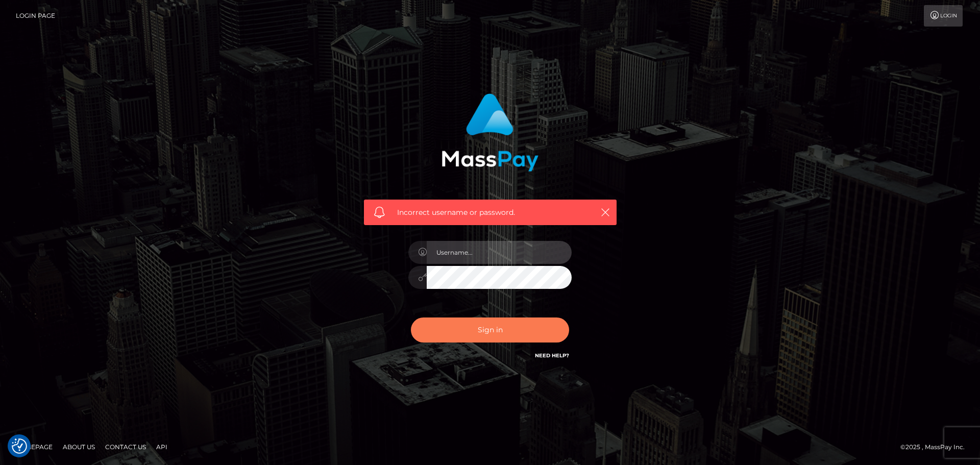 The height and width of the screenshot is (465, 980). Describe the element at coordinates (36, 16) in the screenshot. I see `a: Login Page` at that location.